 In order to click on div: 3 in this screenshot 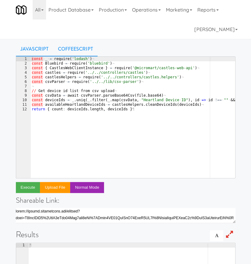, I will do `click(23, 68)`.